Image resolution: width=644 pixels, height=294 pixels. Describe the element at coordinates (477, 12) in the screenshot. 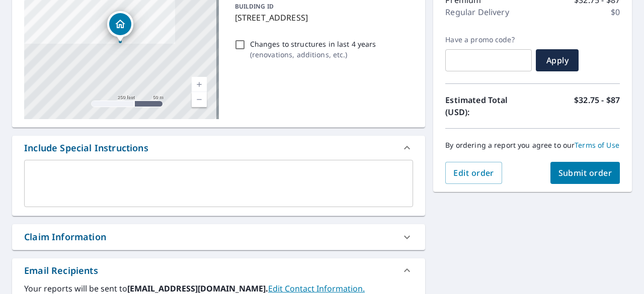

I see `p: Regular Delivery` at that location.